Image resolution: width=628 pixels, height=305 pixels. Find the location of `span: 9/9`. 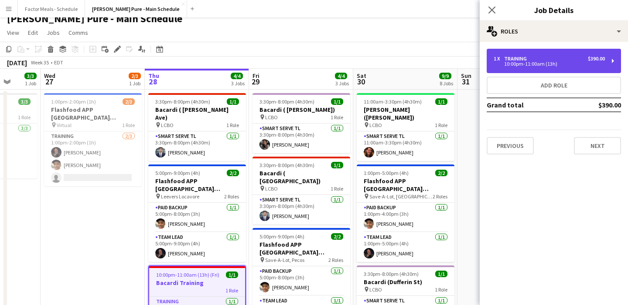

span: 9/9 is located at coordinates (445, 76).